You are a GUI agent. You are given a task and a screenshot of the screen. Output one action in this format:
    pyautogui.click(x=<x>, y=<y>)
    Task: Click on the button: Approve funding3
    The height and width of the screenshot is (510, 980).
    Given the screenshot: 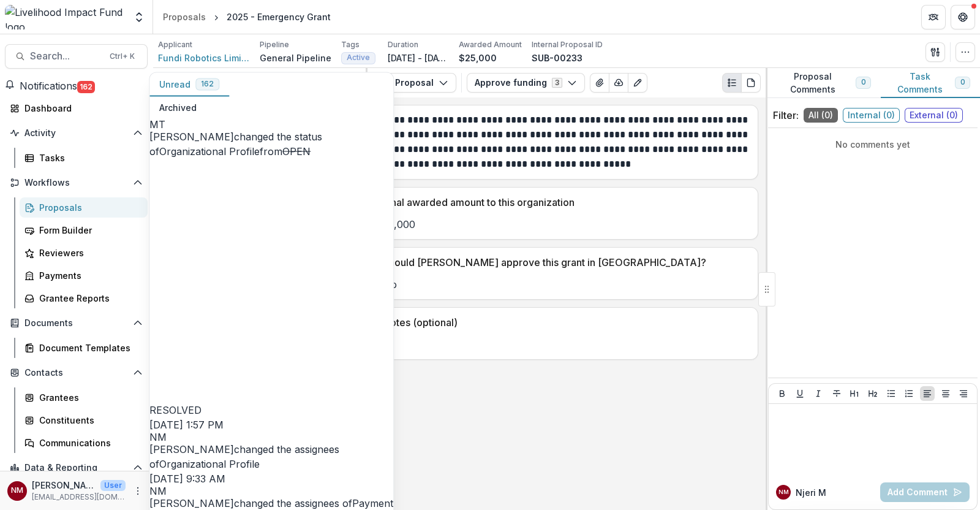 What is the action you would take?
    pyautogui.click(x=526, y=82)
    